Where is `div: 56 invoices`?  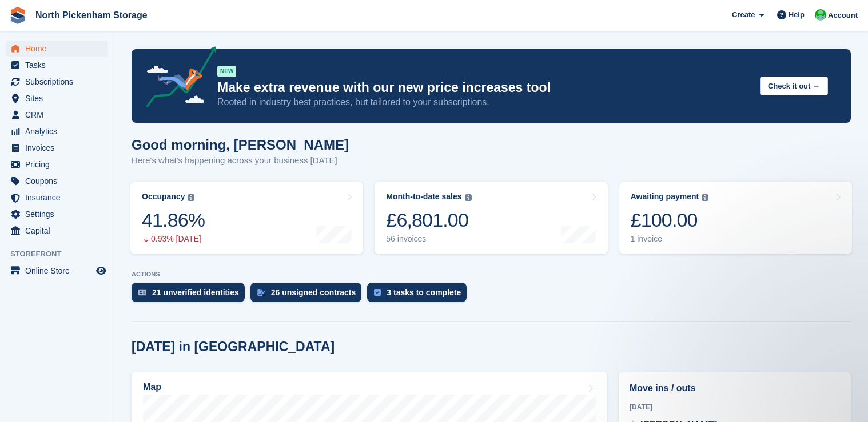 div: 56 invoices is located at coordinates (428, 239).